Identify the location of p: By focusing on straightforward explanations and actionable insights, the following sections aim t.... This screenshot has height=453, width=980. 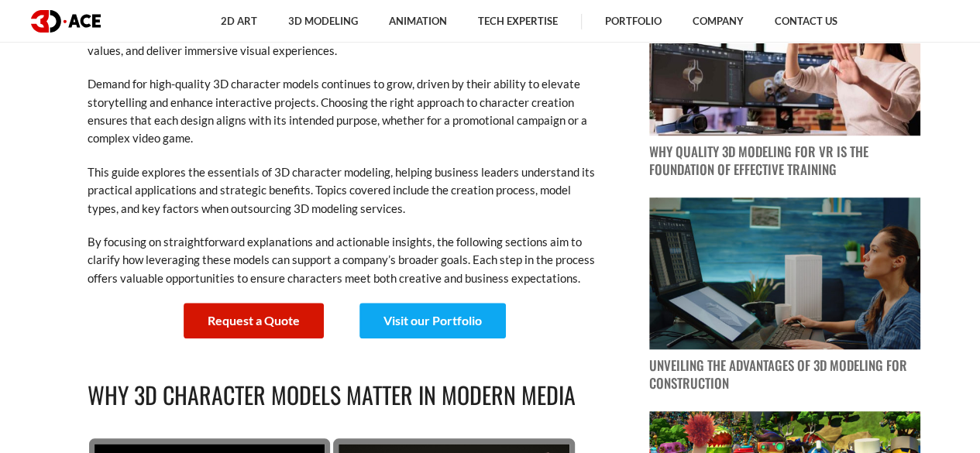
(344, 261).